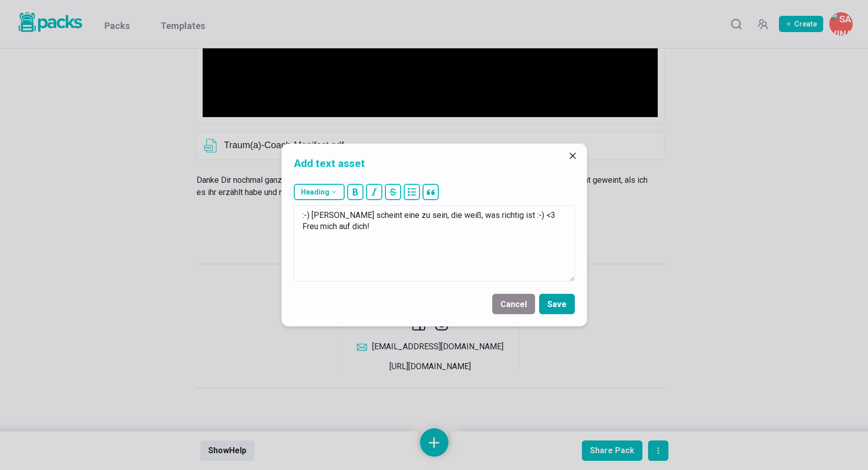  I want to click on button: Cancel, so click(514, 304).